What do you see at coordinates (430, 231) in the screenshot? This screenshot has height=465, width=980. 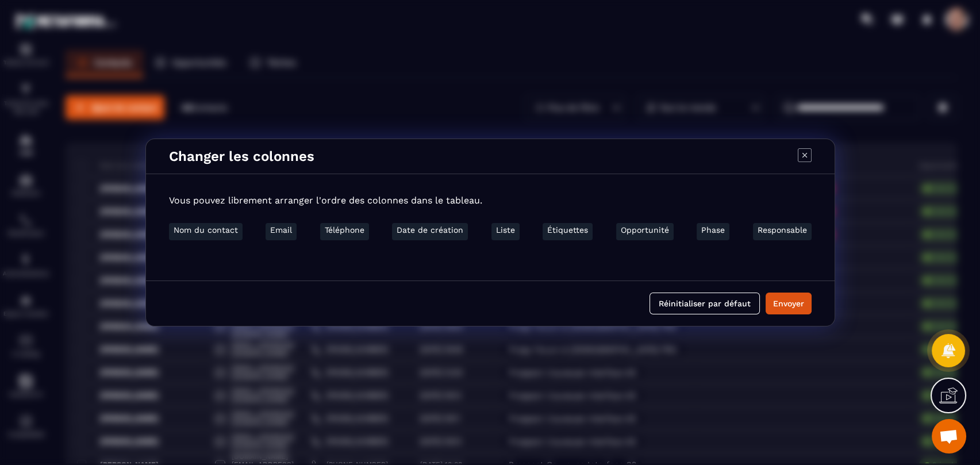 I see `li: Date de création` at bounding box center [430, 231].